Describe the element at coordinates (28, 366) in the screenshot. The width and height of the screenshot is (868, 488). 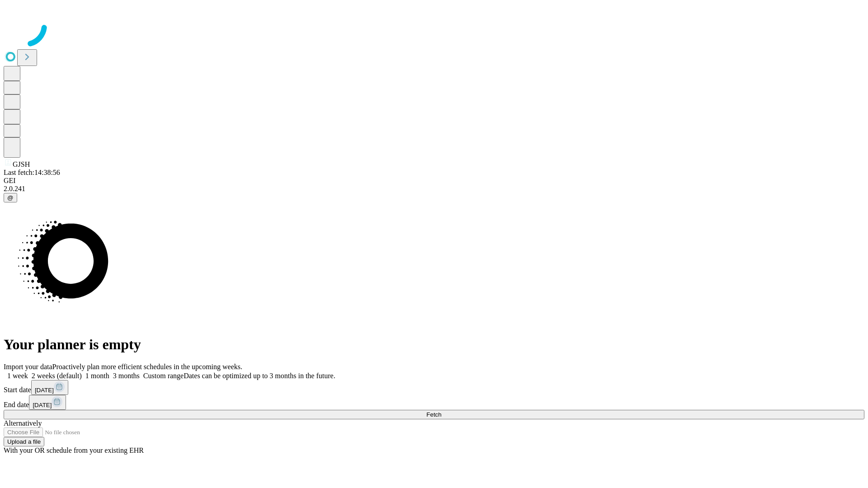
I see `span: Import your data` at that location.